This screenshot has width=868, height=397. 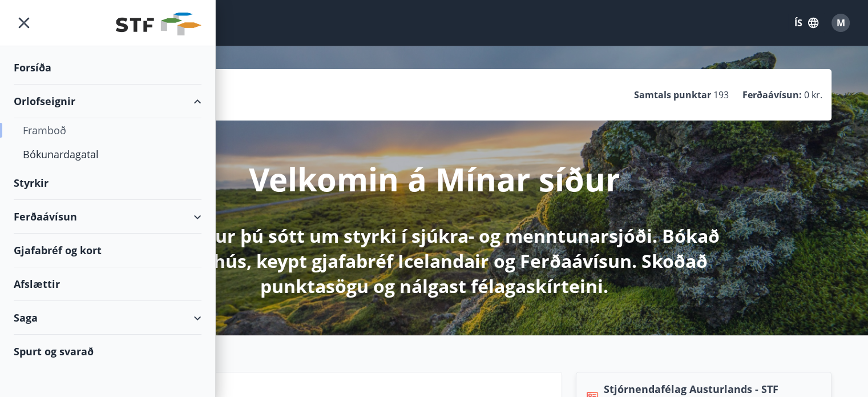 What do you see at coordinates (107, 352) in the screenshot?
I see `div: Spurt og svarað` at bounding box center [107, 352].